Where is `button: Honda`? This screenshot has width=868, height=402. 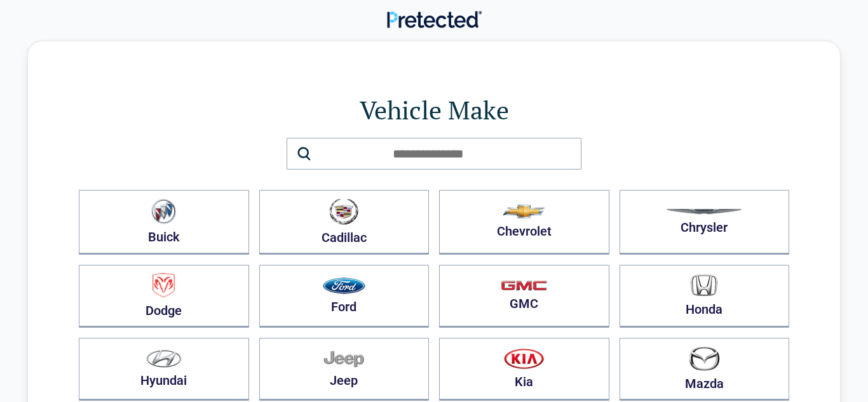 button: Honda is located at coordinates (704, 296).